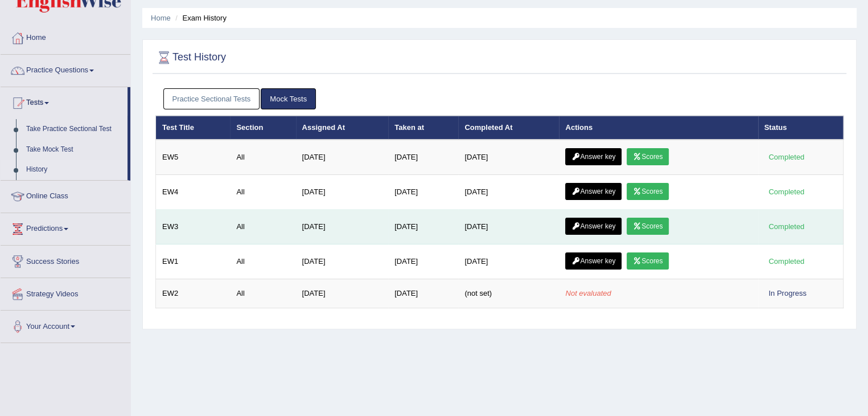 The height and width of the screenshot is (416, 868). Describe the element at coordinates (191, 58) in the screenshot. I see `h2: Test History` at that location.